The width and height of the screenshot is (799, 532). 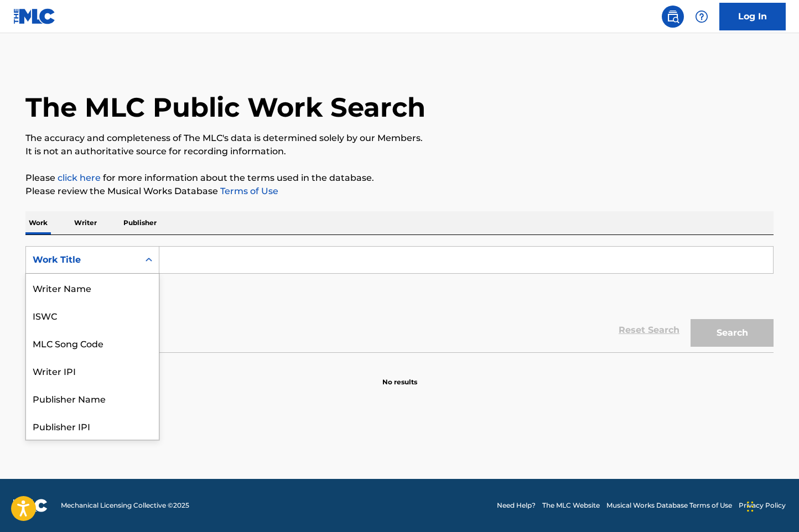 What do you see at coordinates (752, 16) in the screenshot?
I see `a: Log In` at bounding box center [752, 16].